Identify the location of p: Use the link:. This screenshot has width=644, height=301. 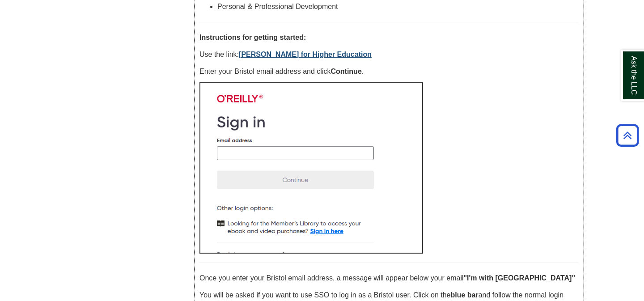
(389, 54).